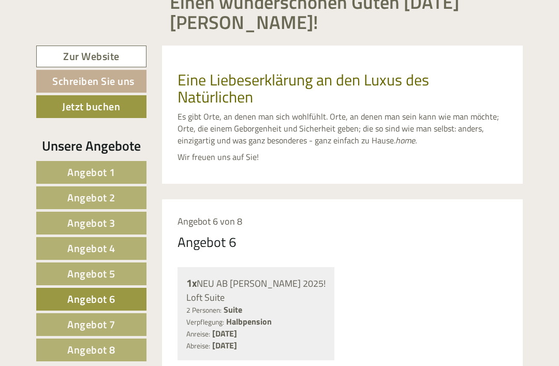 The width and height of the screenshot is (559, 366). What do you see at coordinates (86, 44) in the screenshot?
I see `div: Guten Tag, wie können wir Ihnen helfen?` at bounding box center [86, 44].